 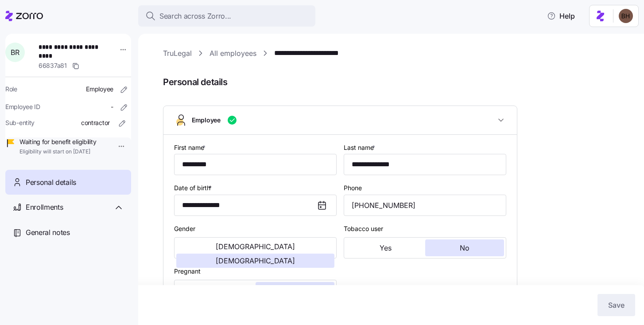 What do you see at coordinates (561, 16) in the screenshot?
I see `button: Help` at bounding box center [561, 16].